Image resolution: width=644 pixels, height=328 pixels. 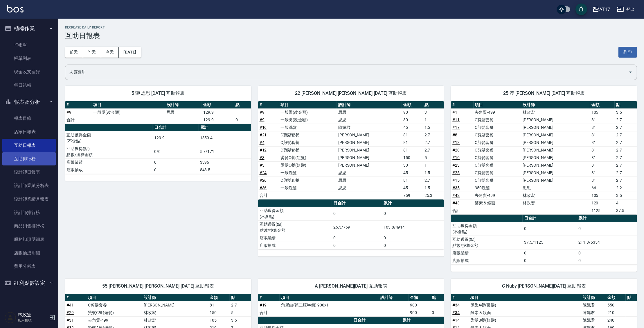 What do you see at coordinates (456, 188) in the screenshot?
I see `a: #35` at bounding box center [456, 188].